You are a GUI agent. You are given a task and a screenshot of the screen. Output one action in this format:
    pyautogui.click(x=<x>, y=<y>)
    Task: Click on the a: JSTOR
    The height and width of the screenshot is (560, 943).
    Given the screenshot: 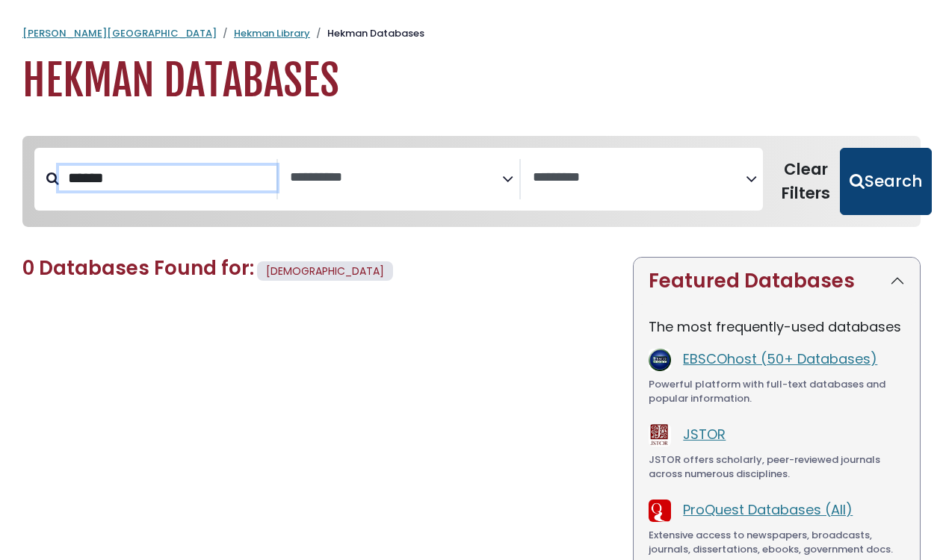 What is the action you would take?
    pyautogui.click(x=705, y=434)
    